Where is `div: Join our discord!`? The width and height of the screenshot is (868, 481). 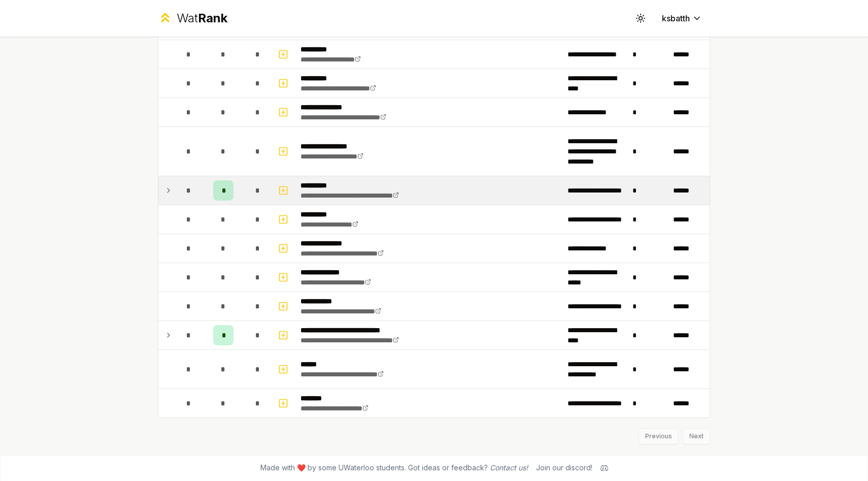 div: Join our discord! is located at coordinates (564, 468).